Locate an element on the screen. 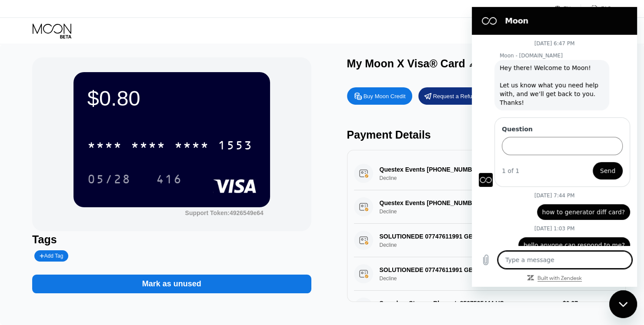  div: Support Token: 4926549e64 is located at coordinates (224, 213).